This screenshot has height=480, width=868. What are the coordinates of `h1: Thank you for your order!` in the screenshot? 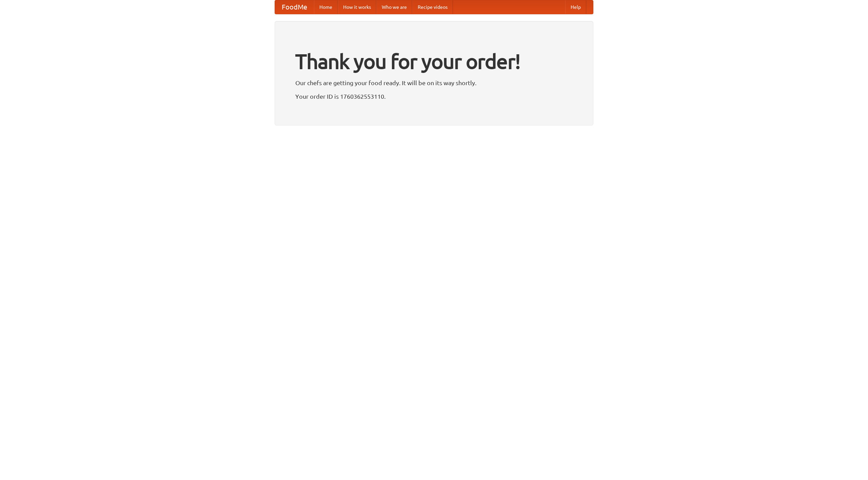 It's located at (434, 62).